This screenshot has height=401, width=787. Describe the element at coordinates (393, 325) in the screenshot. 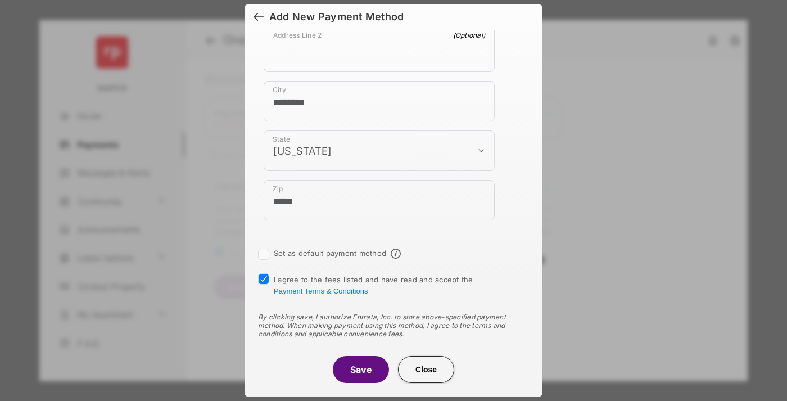

I see `div: By clicking save, I authorize Entrata, Inc. to store above-specified payment method. When making ...` at that location.